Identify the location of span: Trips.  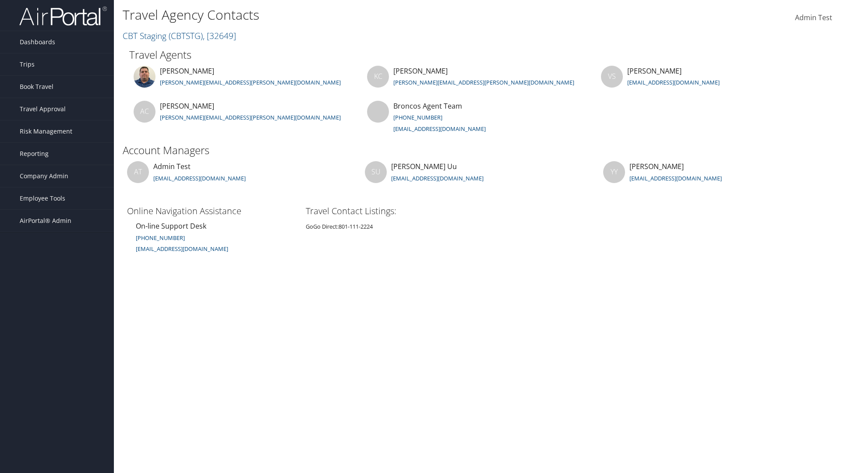
(27, 64).